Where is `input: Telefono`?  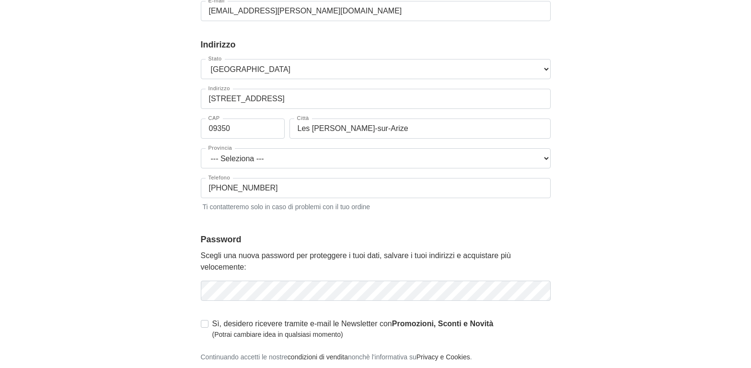 input: Telefono is located at coordinates (376, 188).